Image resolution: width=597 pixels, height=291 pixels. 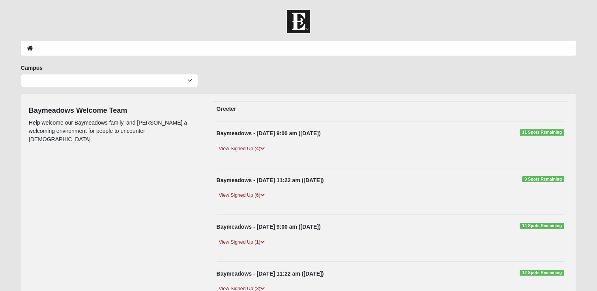 I want to click on label: Campus, so click(x=32, y=68).